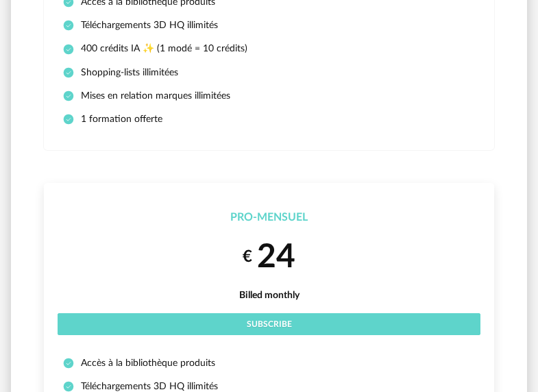  What do you see at coordinates (269, 324) in the screenshot?
I see `button: Subscribe` at bounding box center [269, 324].